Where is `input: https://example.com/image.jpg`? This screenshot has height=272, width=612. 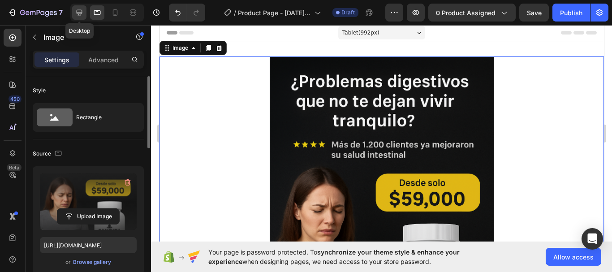 input: https://example.com/image.jpg is located at coordinates (88, 245).